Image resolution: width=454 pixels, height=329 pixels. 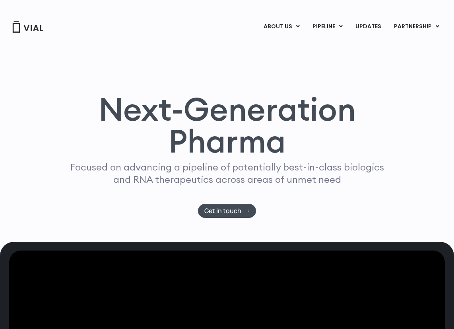 I want to click on a: PARTNERSHIPMenu Toggle, so click(x=417, y=27).